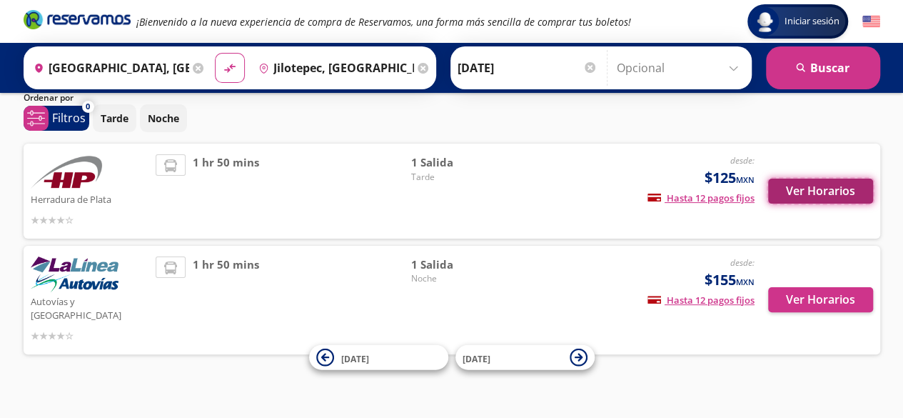 This screenshot has width=903, height=418. Describe the element at coordinates (114, 118) in the screenshot. I see `button: Tarde` at that location.